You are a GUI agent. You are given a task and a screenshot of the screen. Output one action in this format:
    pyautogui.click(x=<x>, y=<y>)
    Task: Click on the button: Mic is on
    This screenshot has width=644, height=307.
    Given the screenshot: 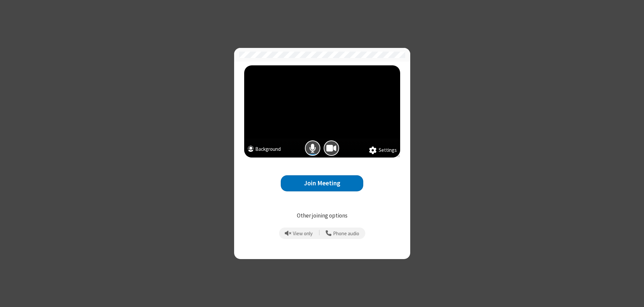 What is the action you would take?
    pyautogui.click(x=313, y=148)
    